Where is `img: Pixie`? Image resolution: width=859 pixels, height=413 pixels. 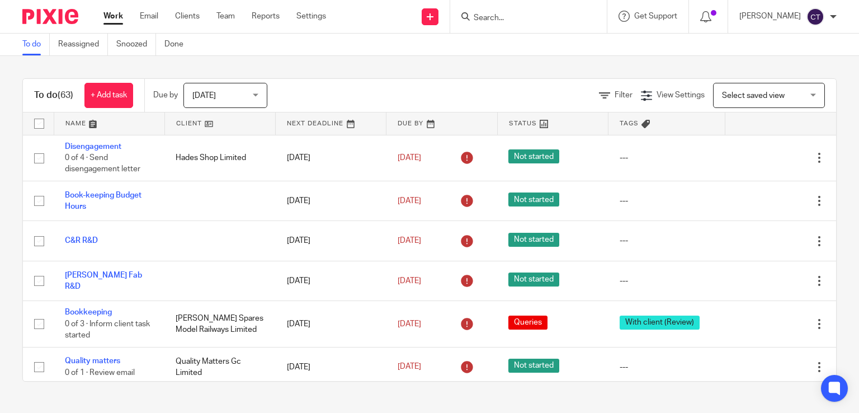 img: Pixie is located at coordinates (50, 16).